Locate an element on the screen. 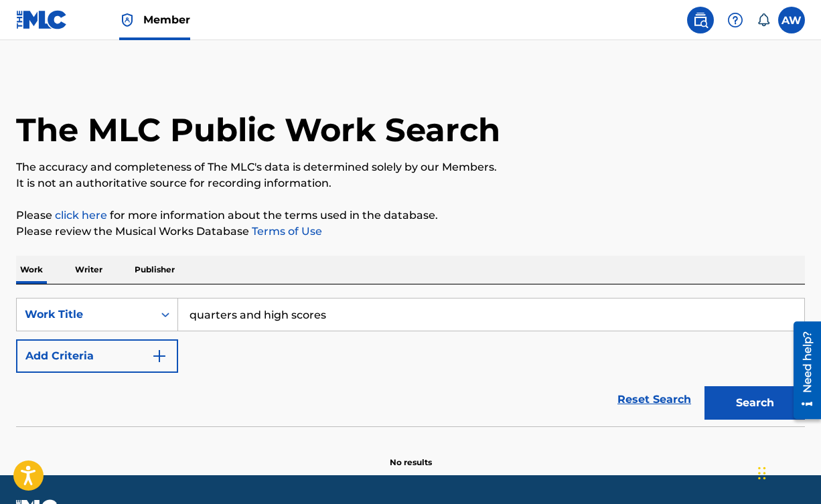  div: Notifications is located at coordinates (763, 20).